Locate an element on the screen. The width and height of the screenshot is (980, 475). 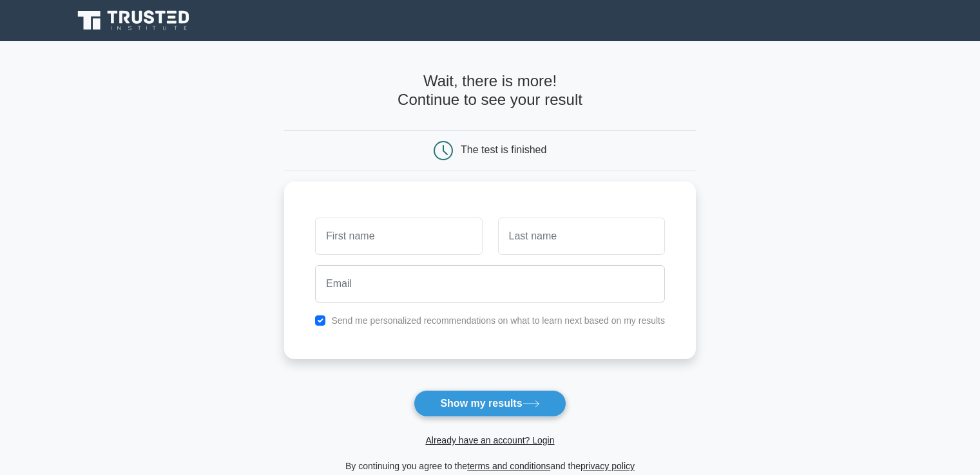
div: By continuing you agree to the and the is located at coordinates (490, 467).